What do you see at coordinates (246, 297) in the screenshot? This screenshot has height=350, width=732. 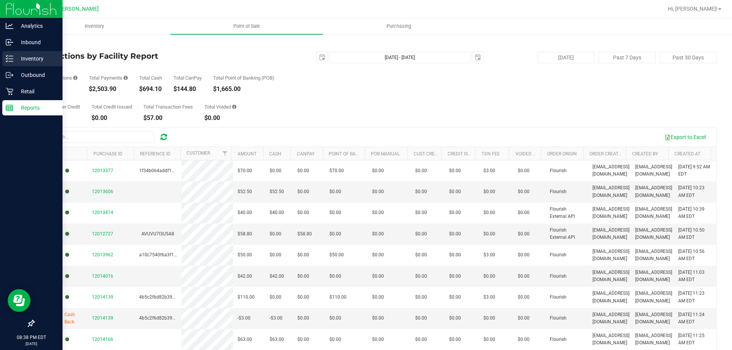 I see `span: $110.00` at bounding box center [246, 297].